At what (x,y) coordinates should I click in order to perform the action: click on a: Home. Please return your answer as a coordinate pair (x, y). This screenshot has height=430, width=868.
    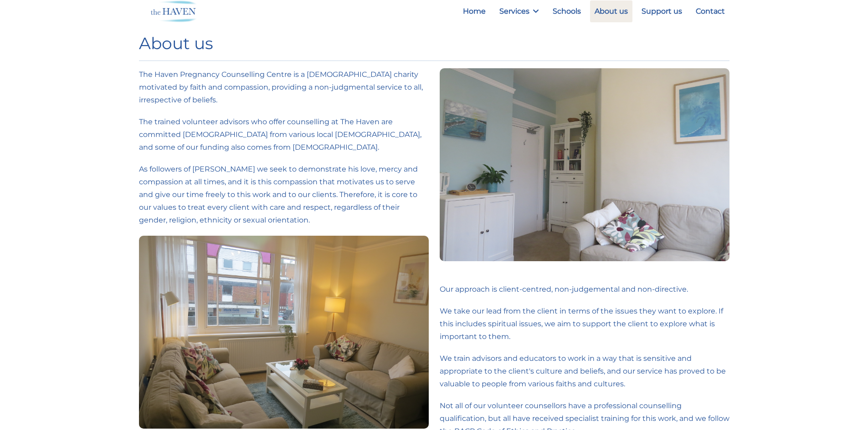
    Looking at the image, I should click on (474, 11).